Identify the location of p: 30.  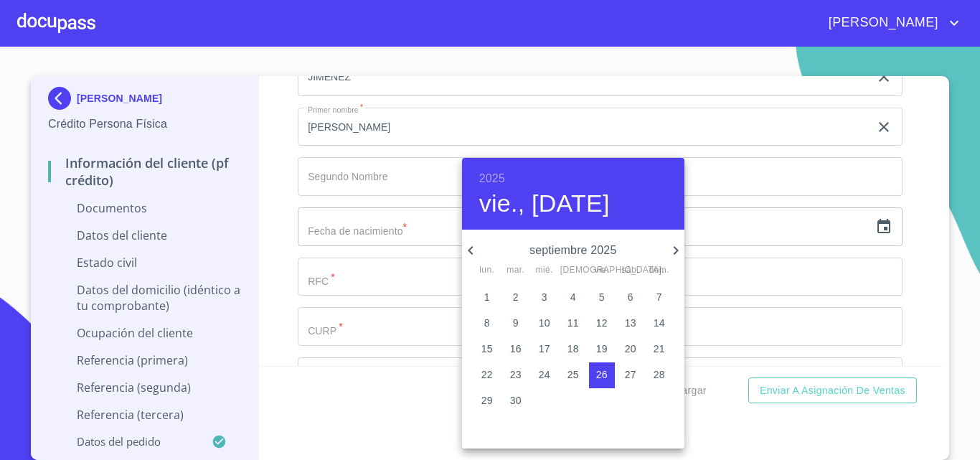
(516, 400).